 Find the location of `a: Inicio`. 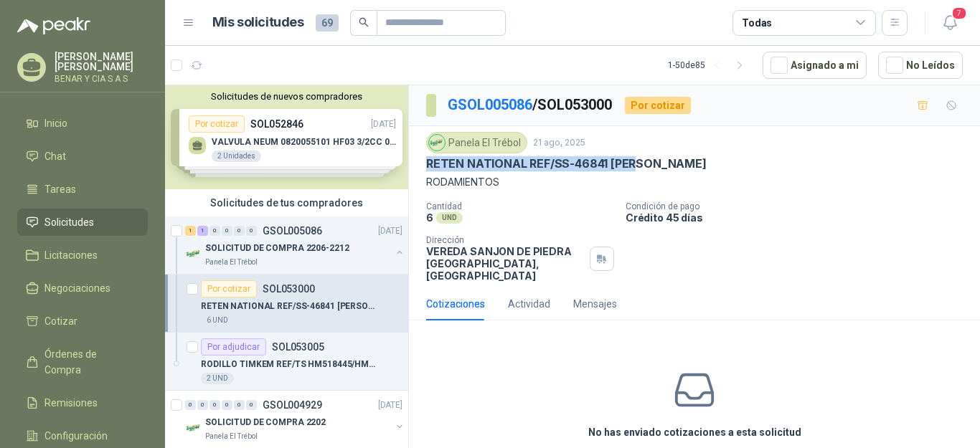

a: Inicio is located at coordinates (82, 123).